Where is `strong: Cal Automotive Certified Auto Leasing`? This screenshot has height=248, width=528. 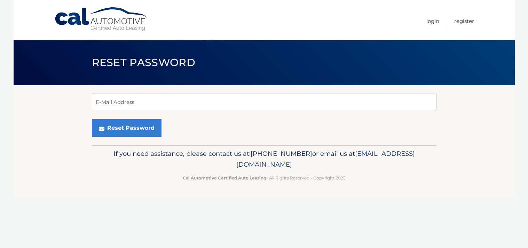 strong: Cal Automotive Certified Auto Leasing is located at coordinates (225, 178).